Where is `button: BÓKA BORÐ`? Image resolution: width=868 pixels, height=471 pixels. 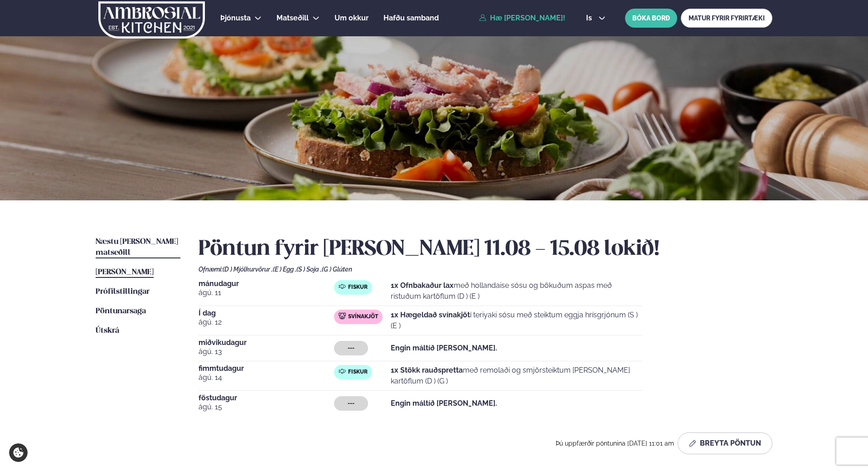
button: BÓKA BORÐ is located at coordinates (651, 18).